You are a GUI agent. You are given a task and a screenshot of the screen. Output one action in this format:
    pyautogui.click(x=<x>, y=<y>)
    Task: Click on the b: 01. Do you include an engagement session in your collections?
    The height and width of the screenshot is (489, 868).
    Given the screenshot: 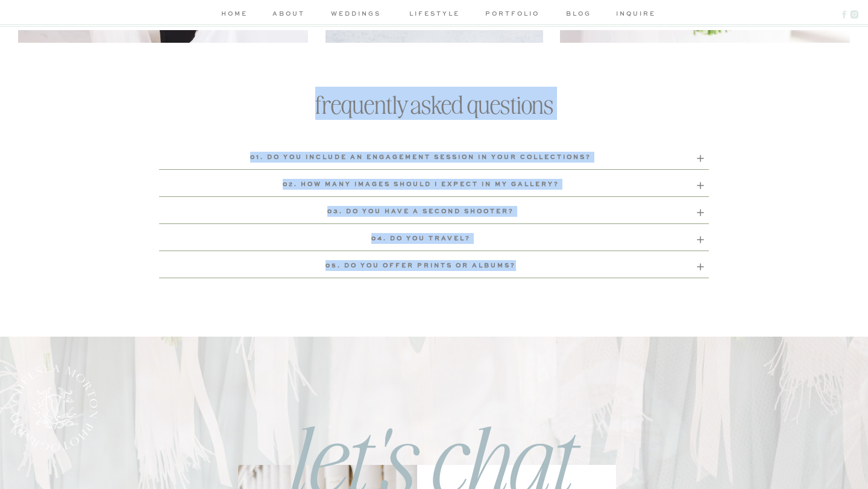 What is the action you would take?
    pyautogui.click(x=421, y=157)
    